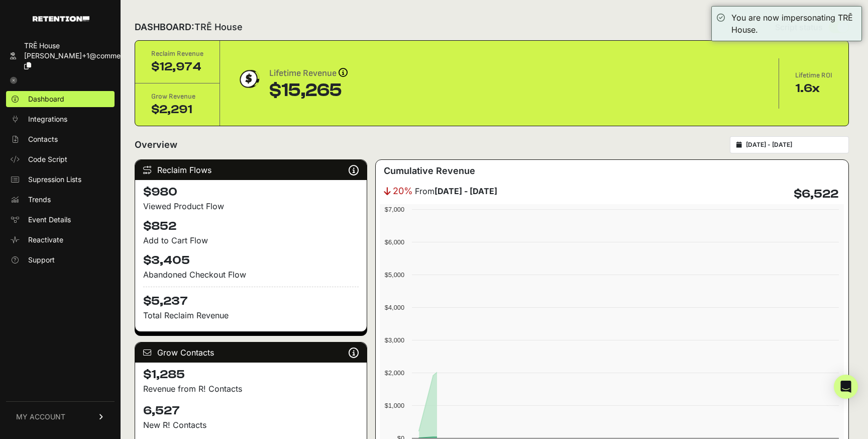  I want to click on div: Reclaim Flows, so click(251, 170).